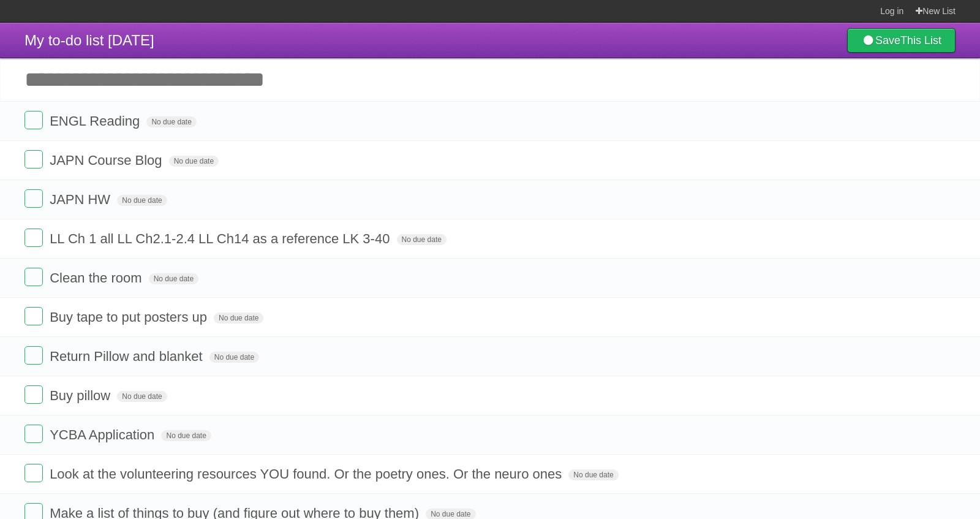  What do you see at coordinates (921, 40) in the screenshot?
I see `b: This List` at bounding box center [921, 40].